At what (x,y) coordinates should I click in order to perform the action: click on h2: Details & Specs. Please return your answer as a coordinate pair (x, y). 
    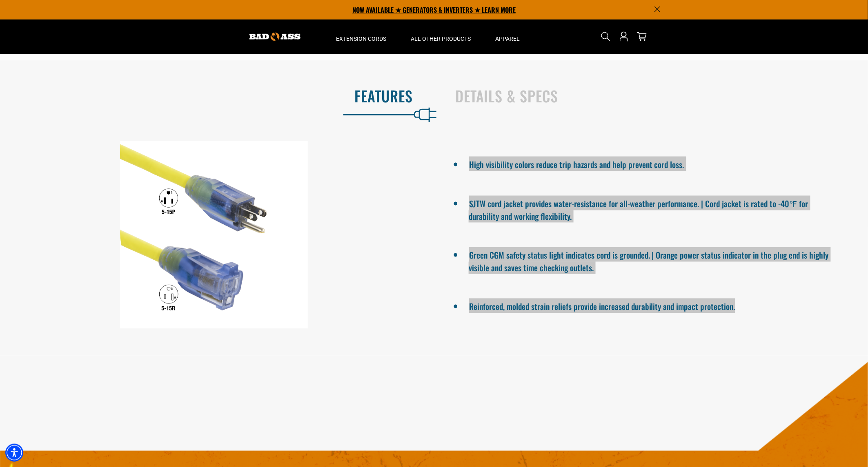
    Looking at the image, I should click on (653, 95).